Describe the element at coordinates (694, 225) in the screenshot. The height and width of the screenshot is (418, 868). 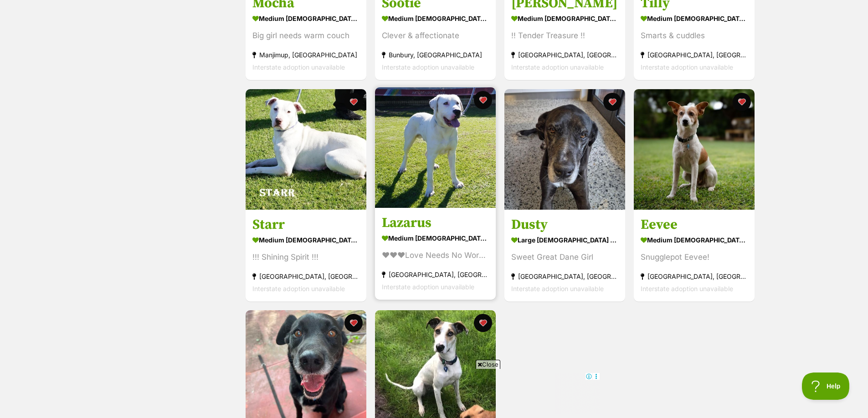
I see `h3: Eevee` at that location.